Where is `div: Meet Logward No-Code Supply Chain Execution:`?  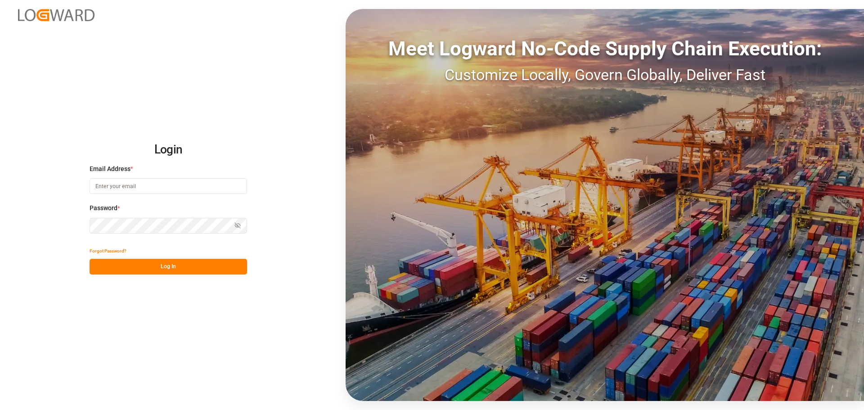 div: Meet Logward No-Code Supply Chain Execution: is located at coordinates (604, 49).